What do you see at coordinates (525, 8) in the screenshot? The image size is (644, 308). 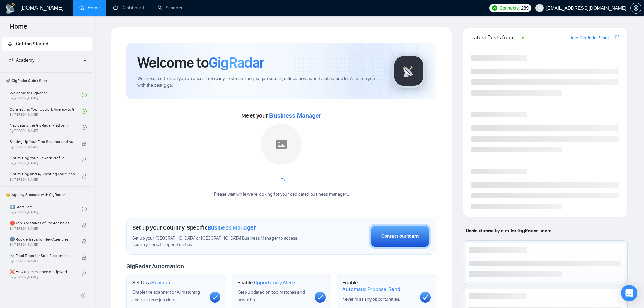 I see `span: 289` at bounding box center [525, 8].